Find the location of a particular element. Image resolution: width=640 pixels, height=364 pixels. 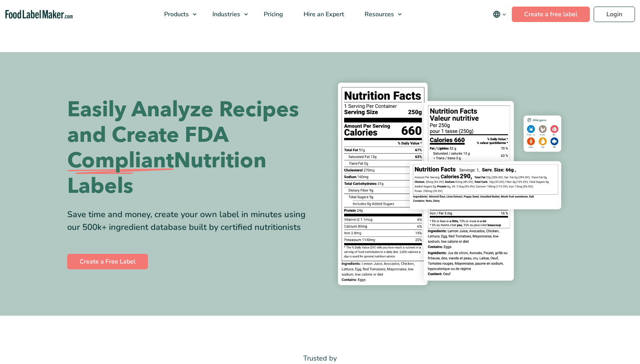

h1: Easily Analyze Recipes and Create FDA Nutrition Labels is located at coordinates (191, 148).